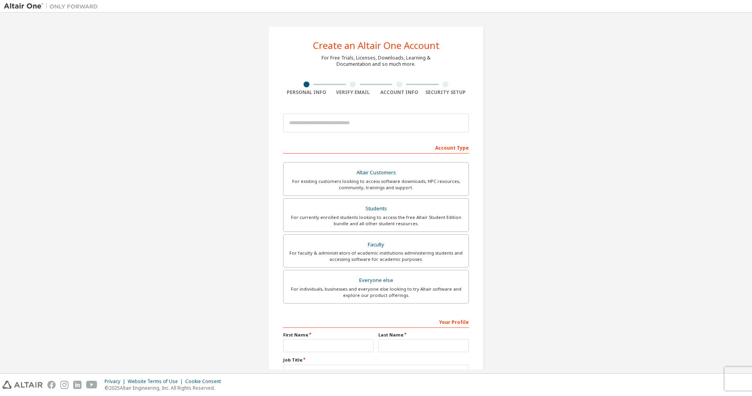  What do you see at coordinates (376, 61) in the screenshot?
I see `div: For Free Trials, Licenses, Downloads, Learning & Documentation and so much more.` at bounding box center [376, 61].